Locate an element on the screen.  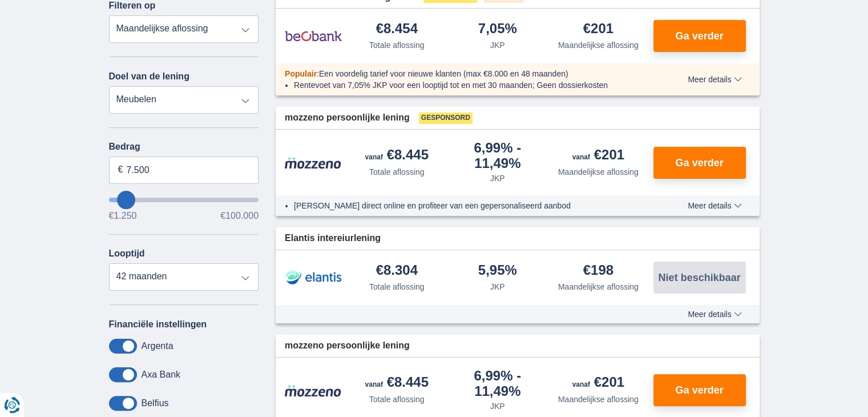
a: wantToBorrow is located at coordinates (184, 200).